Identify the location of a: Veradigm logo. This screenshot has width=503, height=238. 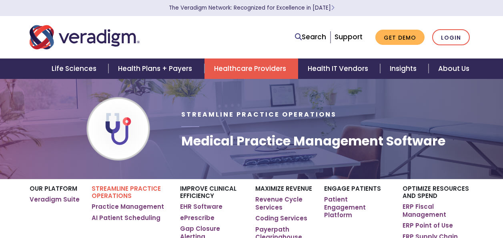
(84, 37).